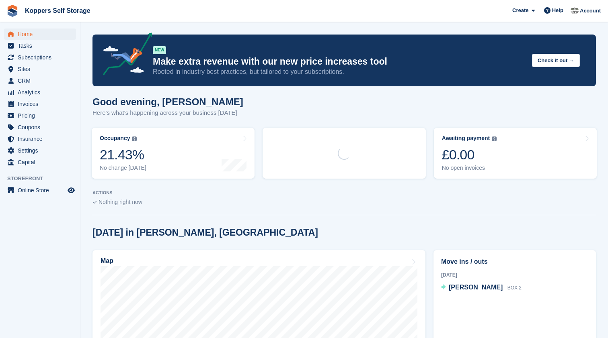  I want to click on span: Account, so click(590, 11).